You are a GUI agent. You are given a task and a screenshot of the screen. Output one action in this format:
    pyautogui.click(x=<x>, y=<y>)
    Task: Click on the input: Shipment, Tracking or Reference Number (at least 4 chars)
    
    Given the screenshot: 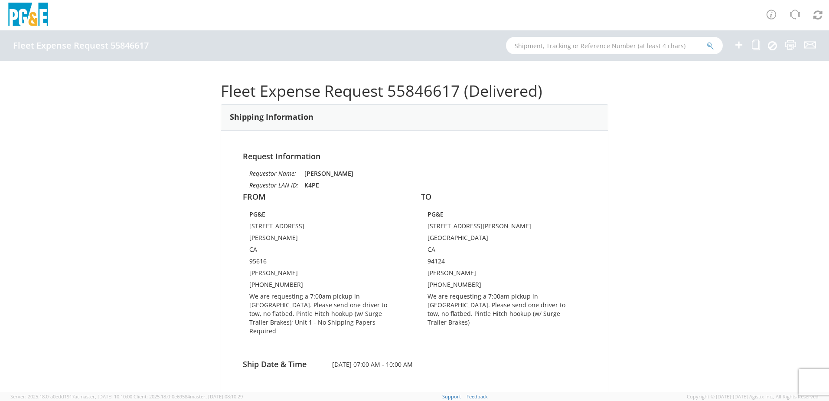 What is the action you would take?
    pyautogui.click(x=615, y=46)
    